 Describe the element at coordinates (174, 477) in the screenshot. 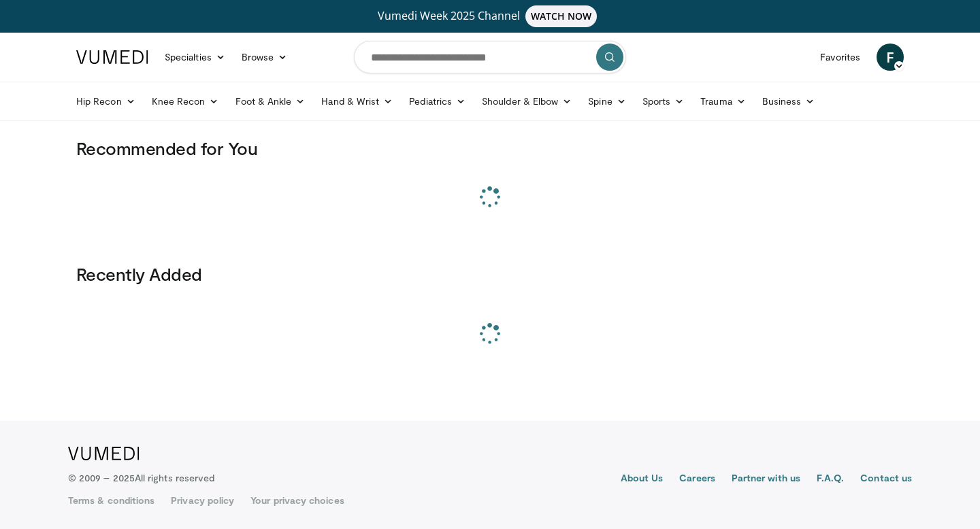

I see `span: All rights reserved` at that location.